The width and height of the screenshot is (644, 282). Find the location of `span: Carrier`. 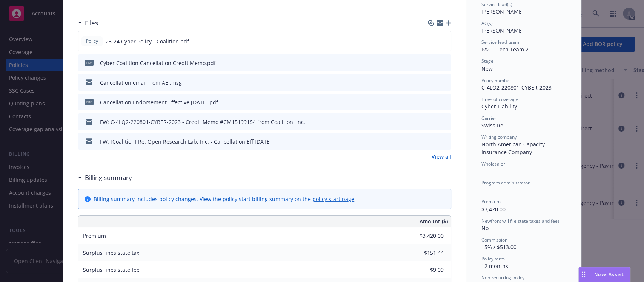

span: Carrier is located at coordinates (489, 118).